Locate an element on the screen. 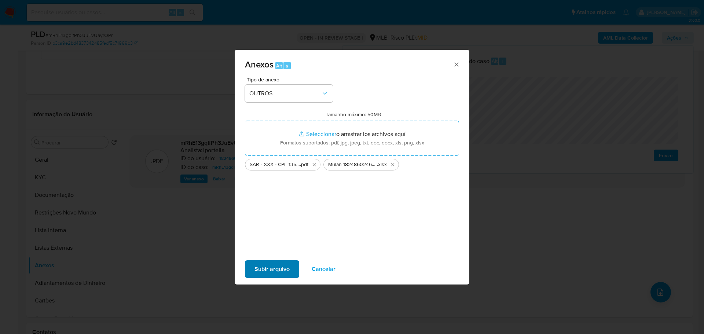 This screenshot has width=704, height=334. span: Mulan 1824860246_2025_10_15_13_28_05 is located at coordinates (352, 165).